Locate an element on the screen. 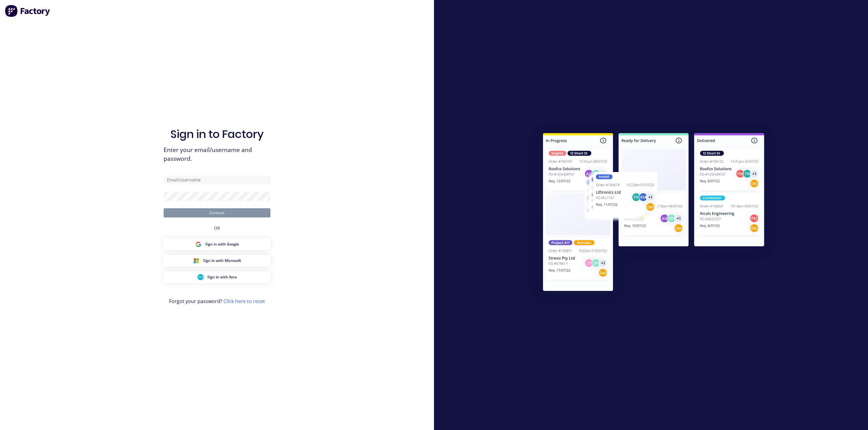 Image resolution: width=868 pixels, height=430 pixels. h1: Sign in to Factory is located at coordinates (217, 134).